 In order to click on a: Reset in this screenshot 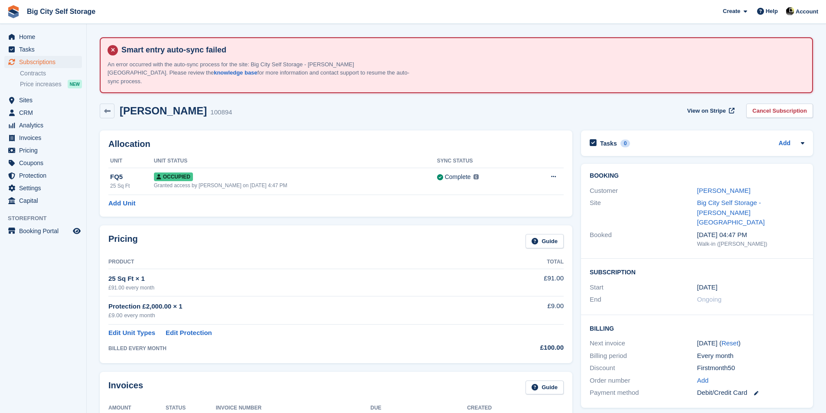, I will do `click(729, 343)`.